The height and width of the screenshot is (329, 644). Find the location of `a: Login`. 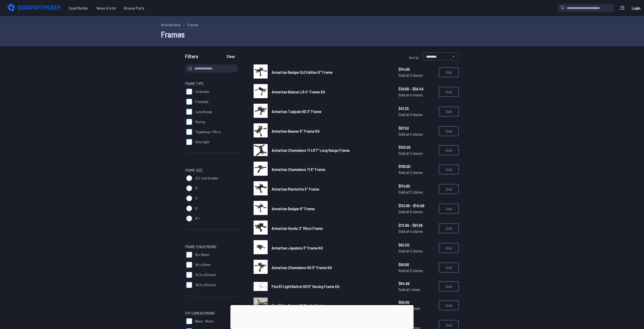

a: Login is located at coordinates (636, 8).